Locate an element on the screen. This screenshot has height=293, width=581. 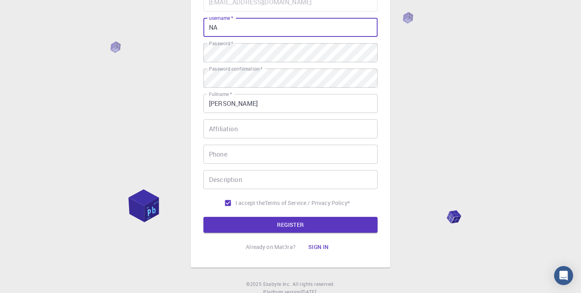
span: Exabyte Inc. is located at coordinates (277, 283).